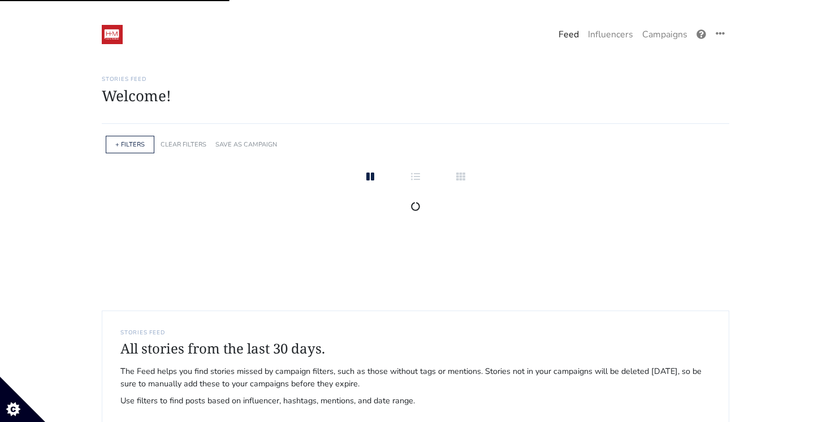 The image size is (831, 422). I want to click on h1: Welcome!, so click(416, 96).